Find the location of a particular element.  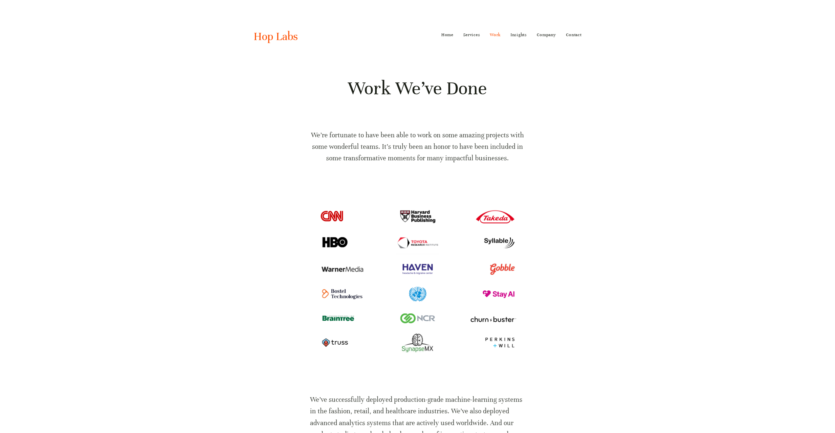

a: Services is located at coordinates (472, 35).